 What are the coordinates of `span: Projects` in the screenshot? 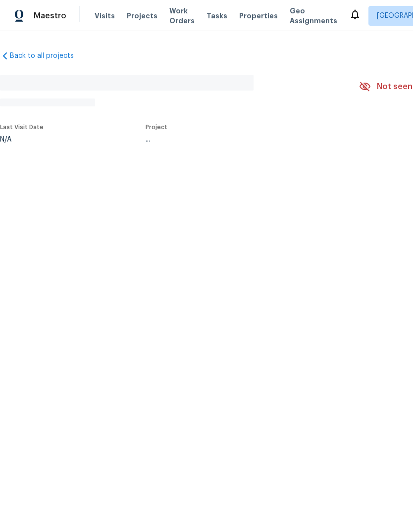 It's located at (142, 16).